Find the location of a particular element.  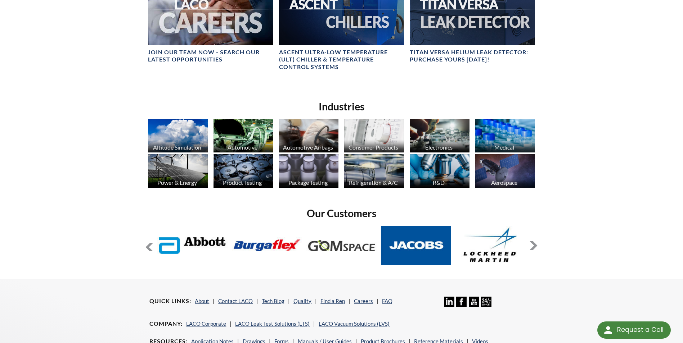

a: About is located at coordinates (202, 301).